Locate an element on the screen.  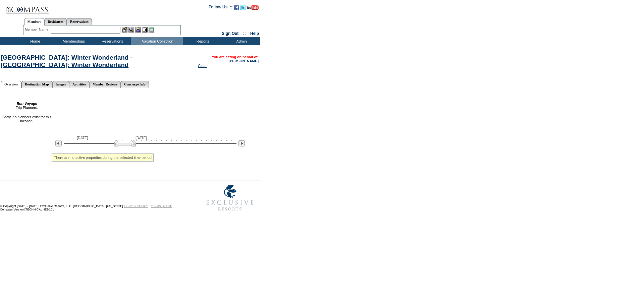
td: Home is located at coordinates (34, 41).